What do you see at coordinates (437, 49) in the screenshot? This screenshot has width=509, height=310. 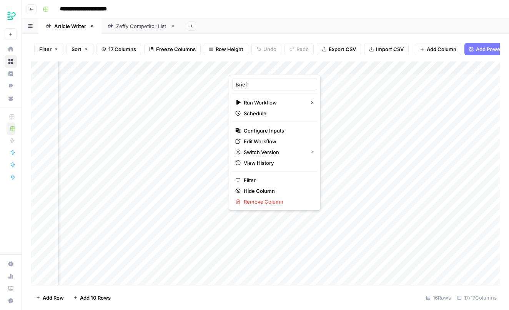 I see `button: Add Column` at bounding box center [437, 49].